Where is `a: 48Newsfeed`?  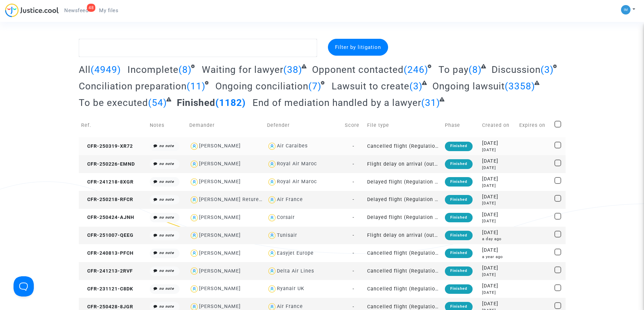 a: 48Newsfeed is located at coordinates (76, 11).